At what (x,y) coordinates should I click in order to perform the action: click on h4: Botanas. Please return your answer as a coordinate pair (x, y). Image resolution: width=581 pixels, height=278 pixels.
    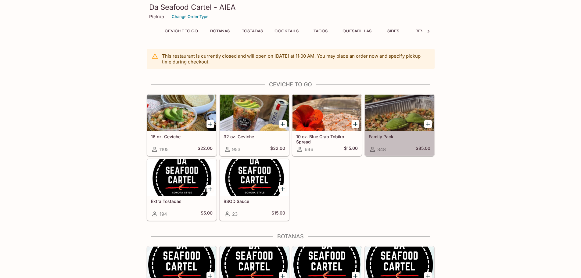
    Looking at the image, I should click on (291, 237).